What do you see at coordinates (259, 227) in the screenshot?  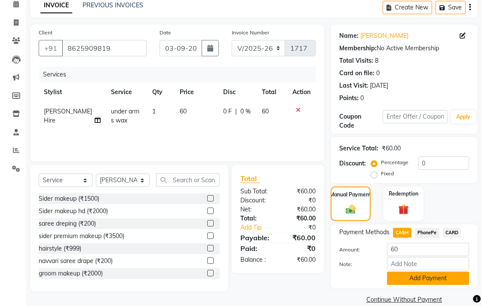 I see `a: Add Tip` at bounding box center [259, 227].